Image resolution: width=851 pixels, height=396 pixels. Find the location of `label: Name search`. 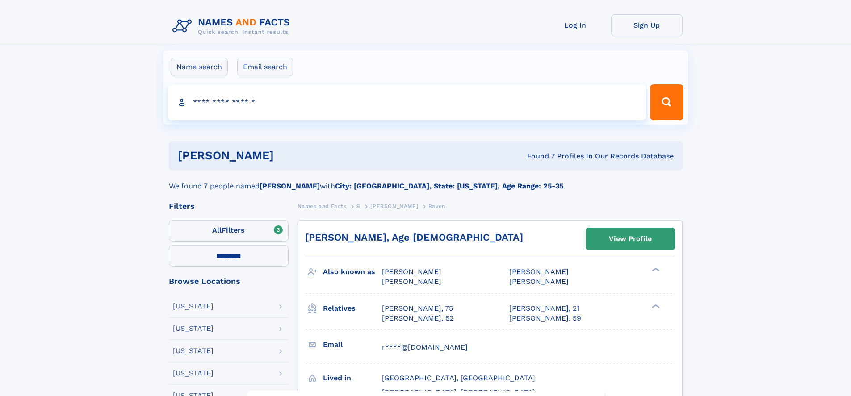

label: Name search is located at coordinates (199, 67).